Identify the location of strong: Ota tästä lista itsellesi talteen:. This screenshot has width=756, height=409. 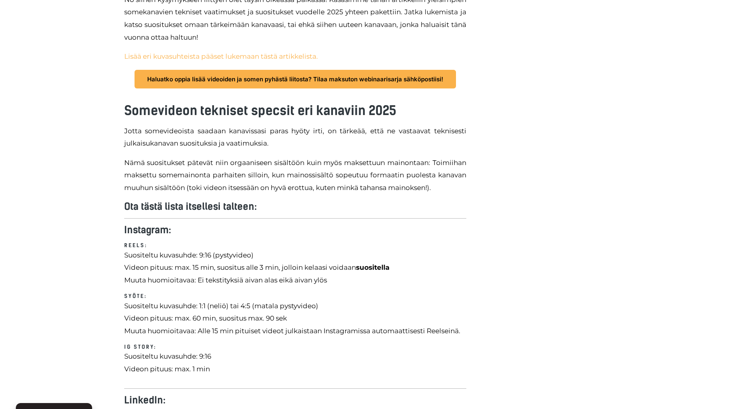
(190, 206).